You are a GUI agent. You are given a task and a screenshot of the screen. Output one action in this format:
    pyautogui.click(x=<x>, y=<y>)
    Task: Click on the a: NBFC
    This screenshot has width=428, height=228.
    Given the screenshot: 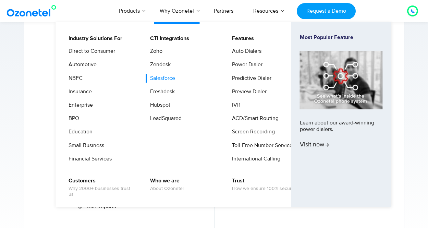 What is the action you would take?
    pyautogui.click(x=74, y=78)
    